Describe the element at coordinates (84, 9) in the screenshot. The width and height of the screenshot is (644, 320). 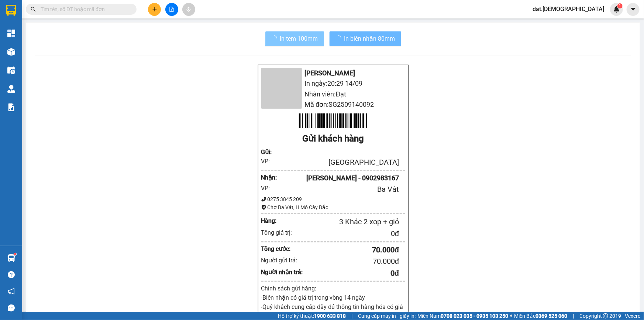
I see `input: Tìm tên, số ĐT hoặc mã đơn` at that location.